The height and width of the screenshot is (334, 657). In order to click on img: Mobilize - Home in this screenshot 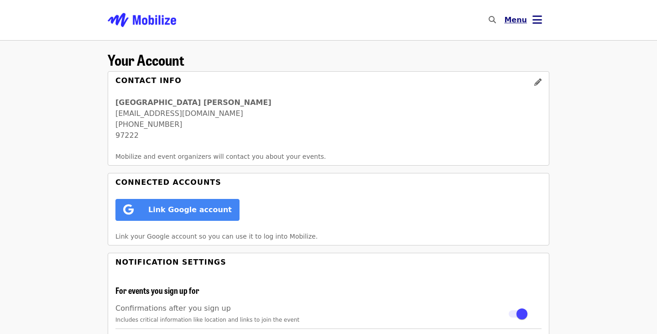, I will do `click(142, 20)`.